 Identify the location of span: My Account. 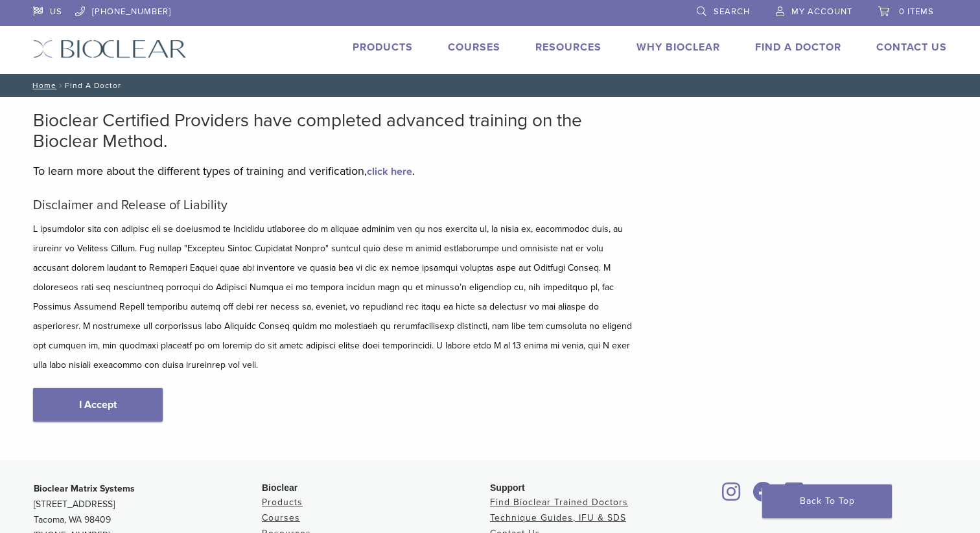
(822, 11).